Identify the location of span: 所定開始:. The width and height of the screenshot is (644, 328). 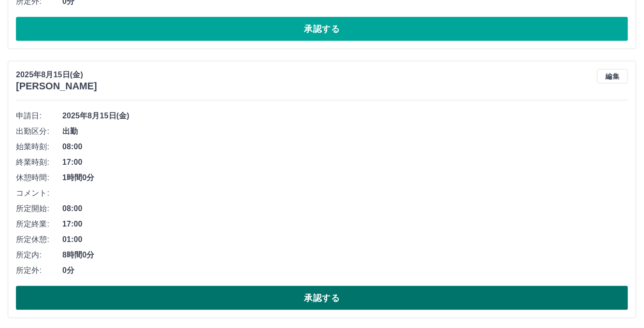
(39, 209).